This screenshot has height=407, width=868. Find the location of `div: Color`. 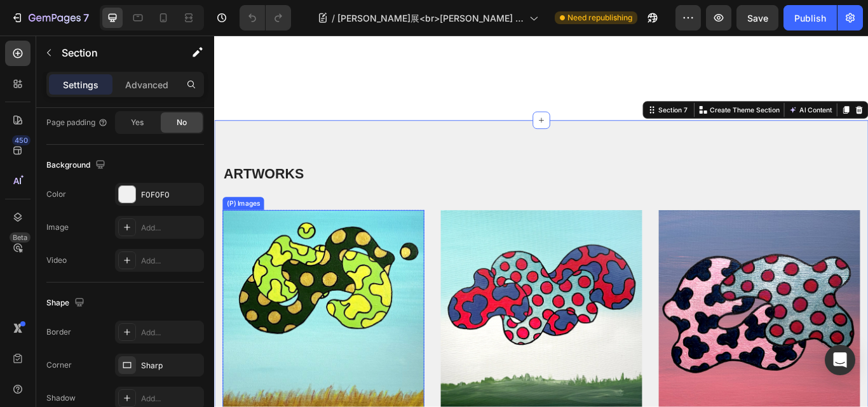

div: Color is located at coordinates (56, 194).